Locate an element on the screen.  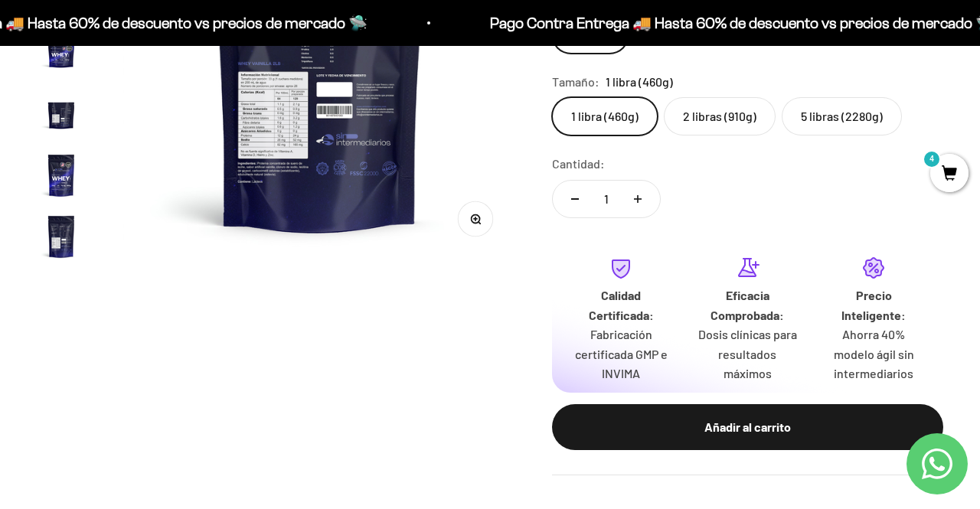
label: Cantidad: is located at coordinates (578, 164).